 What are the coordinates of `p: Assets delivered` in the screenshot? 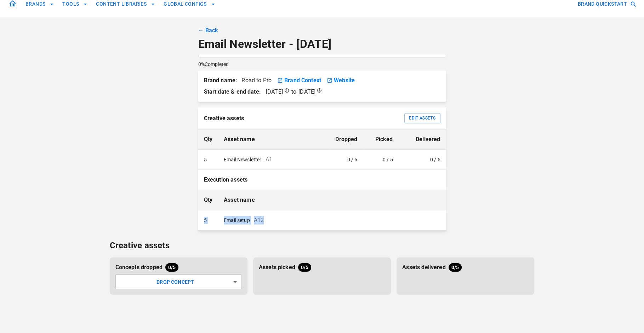 It's located at (424, 267).